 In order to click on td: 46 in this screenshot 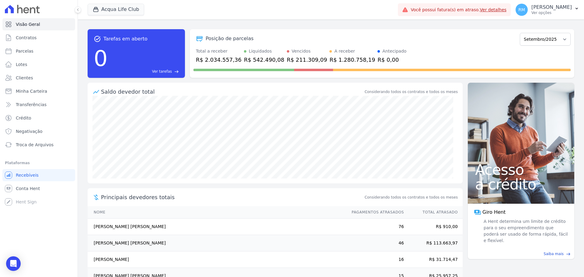, I will do `click(375, 243)`.